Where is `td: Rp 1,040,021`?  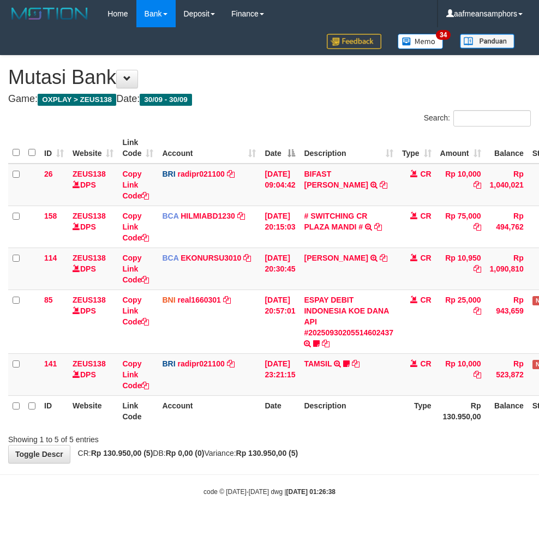
td: Rp 1,040,021 is located at coordinates (506, 185).